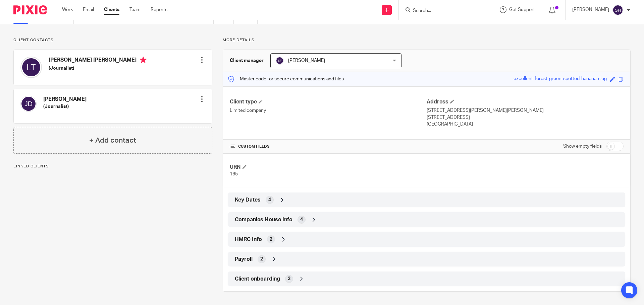  I want to click on span: 165, so click(234, 174).